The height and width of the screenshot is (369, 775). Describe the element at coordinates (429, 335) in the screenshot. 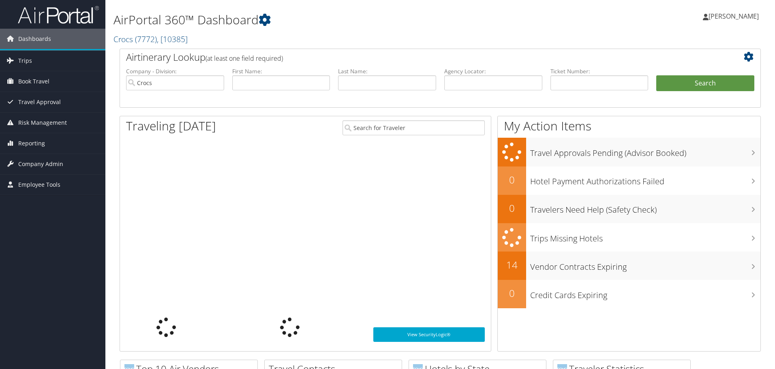

I see `a: View SecurityLogic®` at that location.